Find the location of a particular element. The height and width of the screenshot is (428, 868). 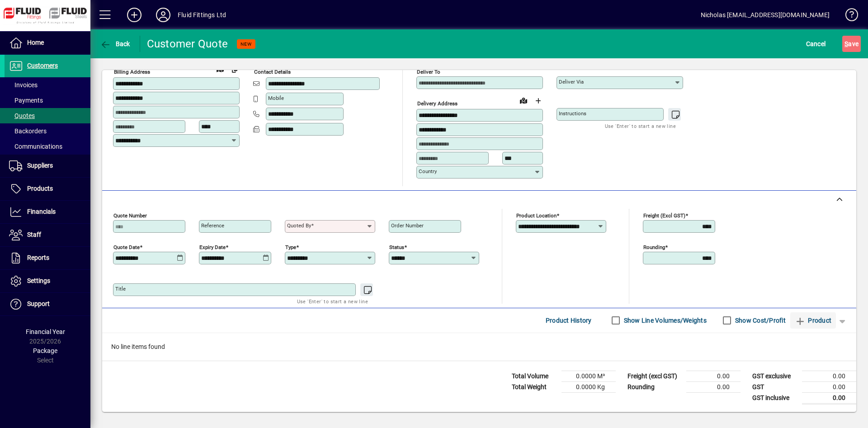

td: Total Volume is located at coordinates (534, 376).